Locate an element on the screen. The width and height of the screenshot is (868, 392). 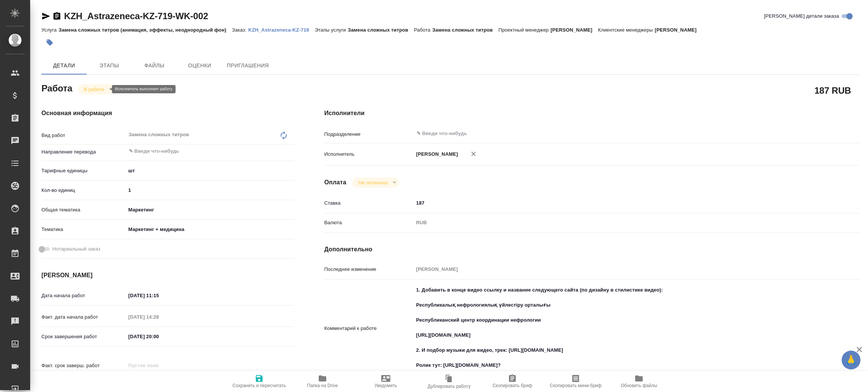
p: Факт. дата начала работ is located at coordinates (84, 317).